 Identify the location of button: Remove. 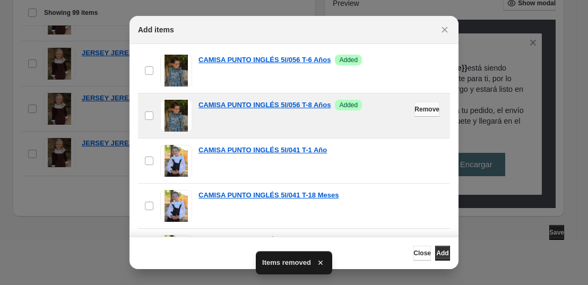
(426, 109).